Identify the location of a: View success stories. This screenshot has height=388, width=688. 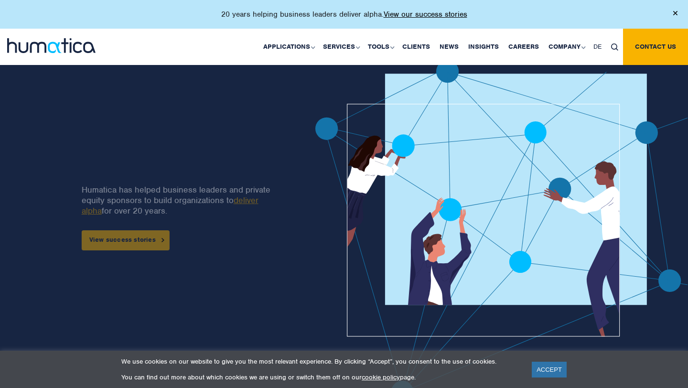
(126, 240).